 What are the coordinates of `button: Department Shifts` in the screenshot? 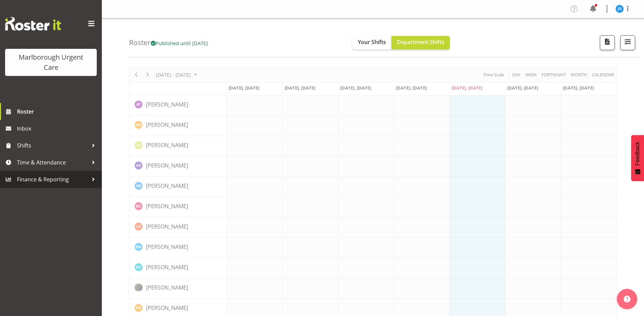 It's located at (421, 43).